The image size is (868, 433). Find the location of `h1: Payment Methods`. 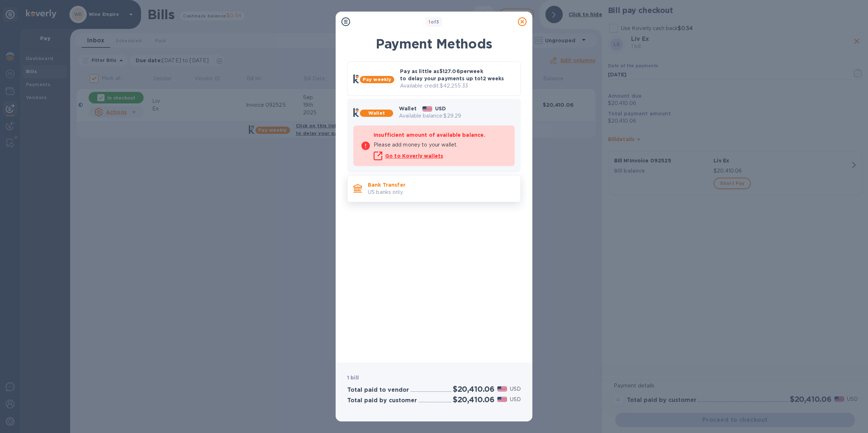

h1: Payment Methods is located at coordinates (434, 44).